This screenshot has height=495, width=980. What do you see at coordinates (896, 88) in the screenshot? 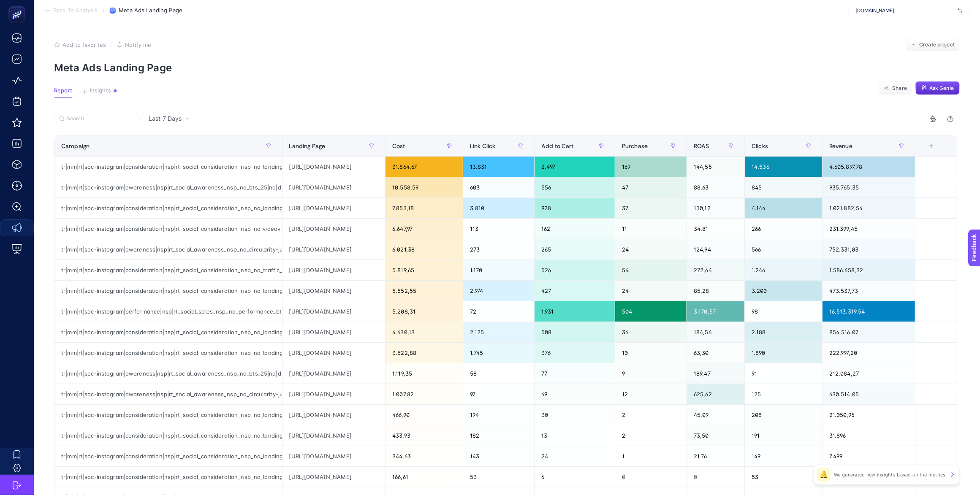
I see `button: Share` at bounding box center [896, 88].